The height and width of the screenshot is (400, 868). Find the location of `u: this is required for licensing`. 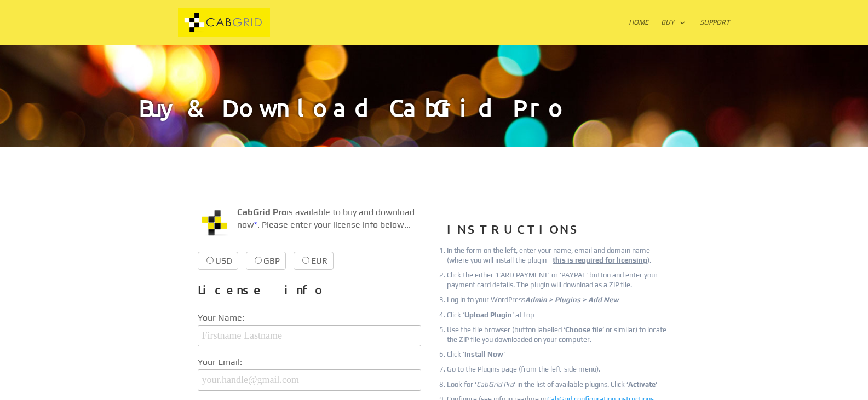

u: this is required for licensing is located at coordinates (600, 260).